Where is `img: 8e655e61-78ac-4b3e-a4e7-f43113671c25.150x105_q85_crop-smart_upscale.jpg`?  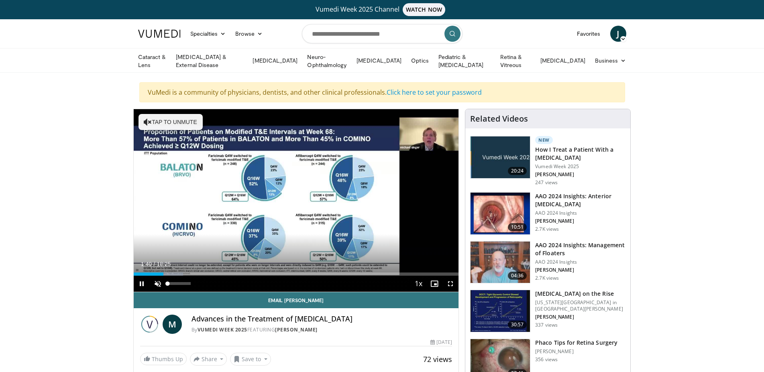 img: 8e655e61-78ac-4b3e-a4e7-f43113671c25.150x105_q85_crop-smart_upscale.jpg is located at coordinates (501, 263).